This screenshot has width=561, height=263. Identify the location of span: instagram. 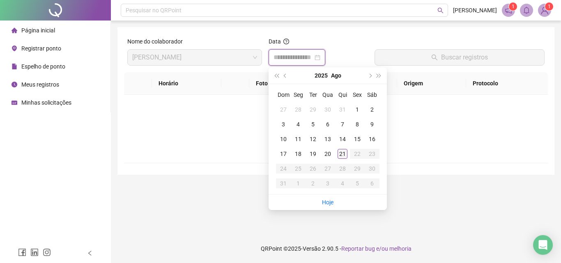
(47, 253).